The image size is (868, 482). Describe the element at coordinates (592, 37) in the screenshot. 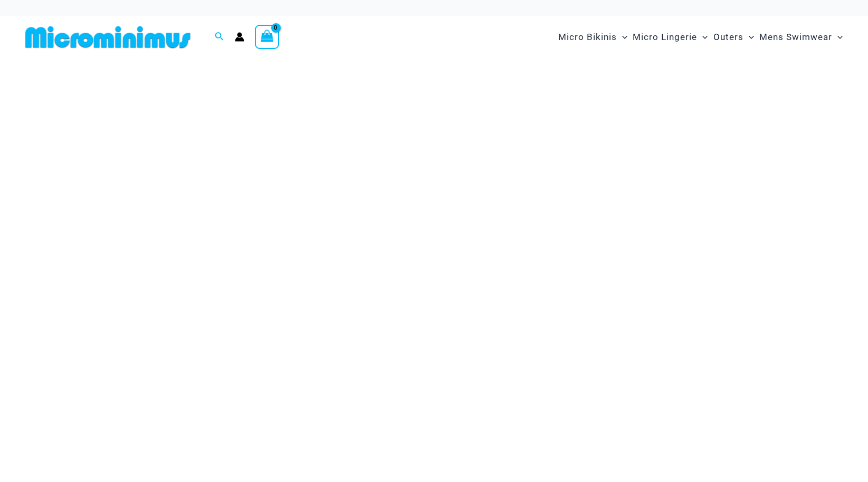

I see `a: Micro BikinisMenu ToggleMenu Toggle` at that location.